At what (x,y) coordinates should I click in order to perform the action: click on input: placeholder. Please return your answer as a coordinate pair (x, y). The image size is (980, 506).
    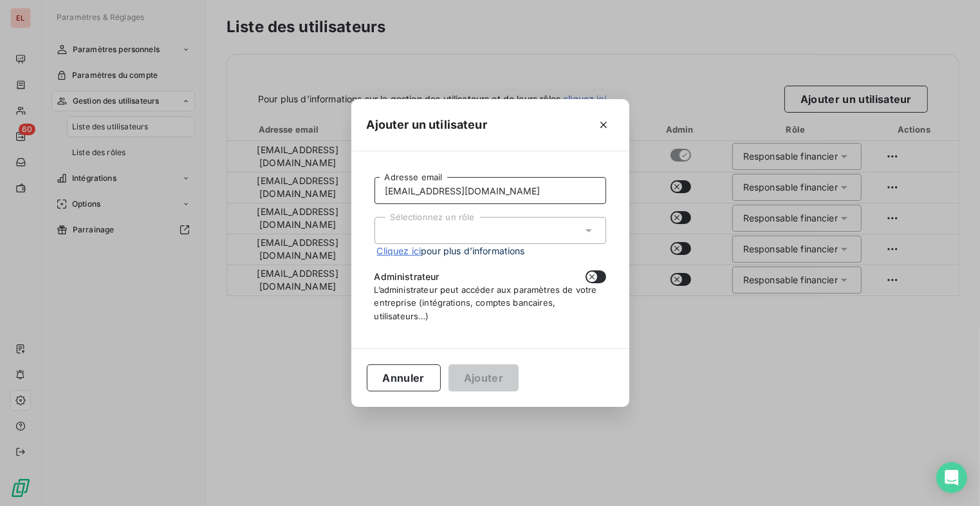
    Looking at the image, I should click on (490, 191).